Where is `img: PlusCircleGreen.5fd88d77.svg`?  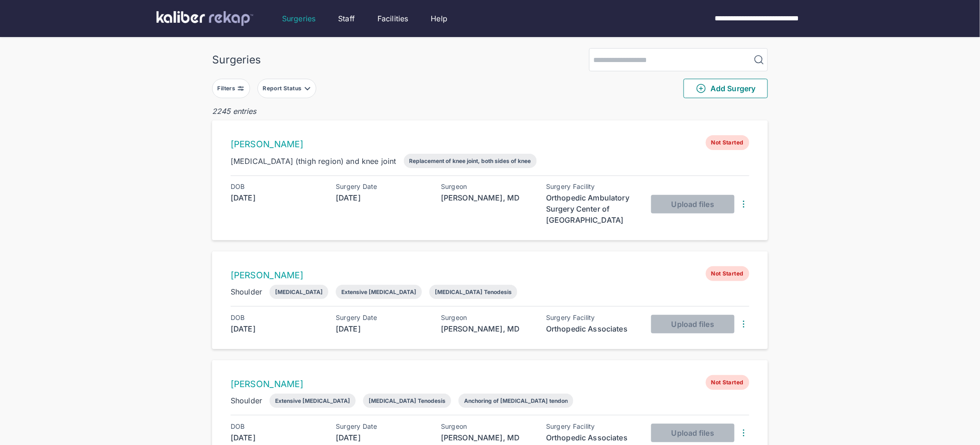 img: PlusCircleGreen.5fd88d77.svg is located at coordinates (701, 88).